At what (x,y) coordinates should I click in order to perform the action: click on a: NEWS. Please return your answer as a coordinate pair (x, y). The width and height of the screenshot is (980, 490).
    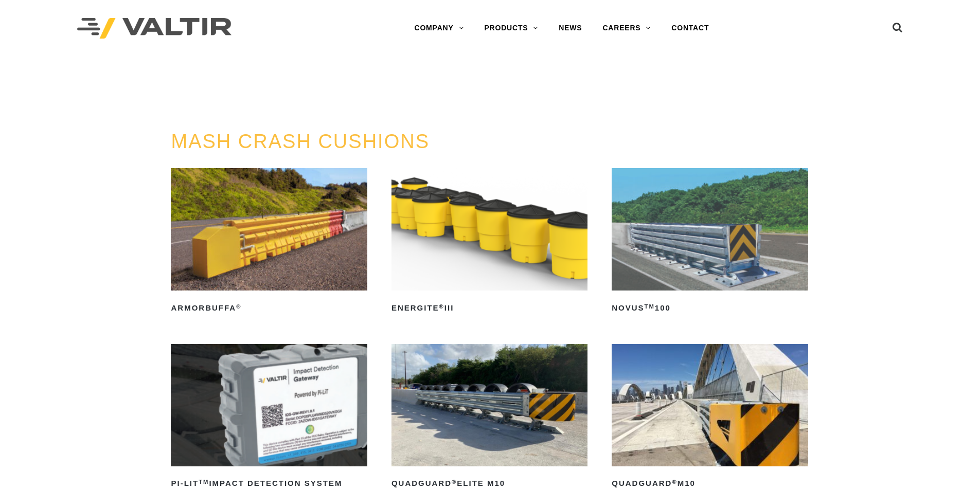
    Looking at the image, I should click on (570, 28).